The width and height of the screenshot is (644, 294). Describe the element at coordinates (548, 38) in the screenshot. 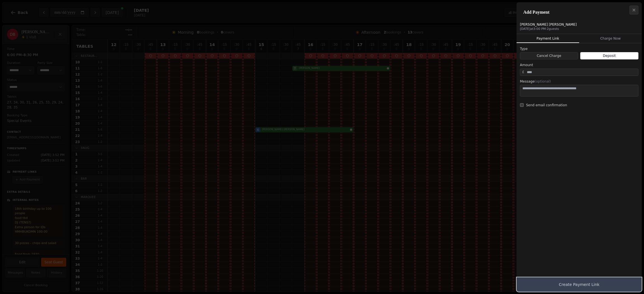

I see `button: Payment Link` at that location.